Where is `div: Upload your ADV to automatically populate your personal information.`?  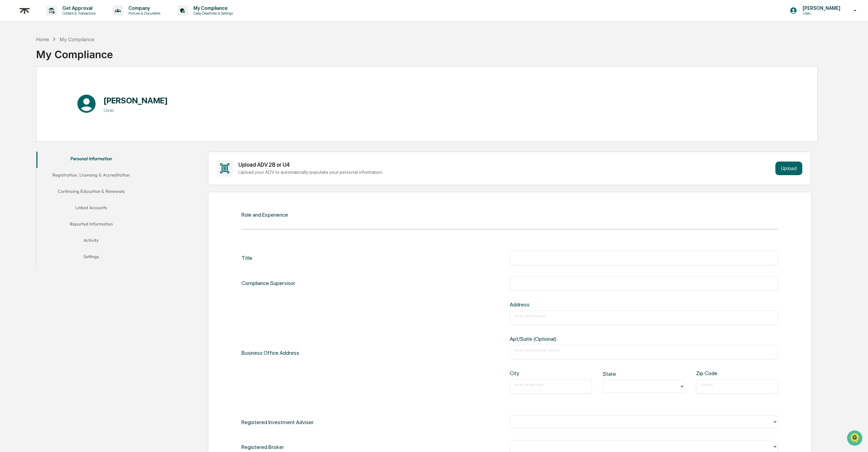 div: Upload your ADV to automatically populate your personal information. is located at coordinates (505, 172).